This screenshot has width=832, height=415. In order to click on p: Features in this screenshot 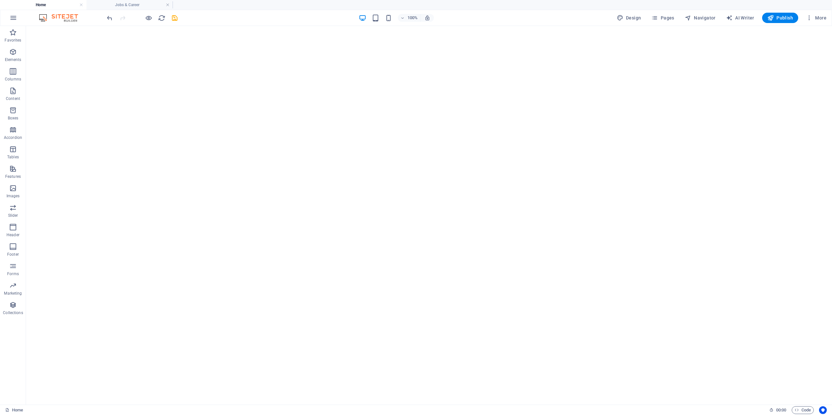, I will do `click(13, 177)`.